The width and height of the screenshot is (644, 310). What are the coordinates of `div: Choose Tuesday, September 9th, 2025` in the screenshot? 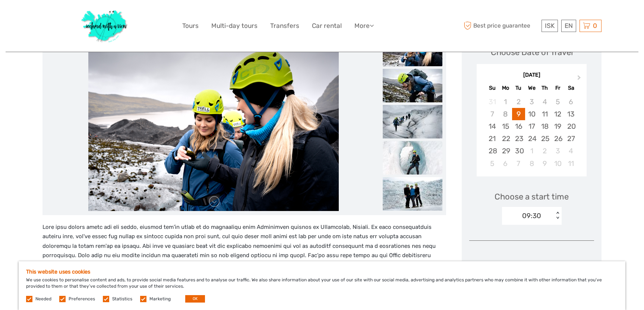 It's located at (518, 114).